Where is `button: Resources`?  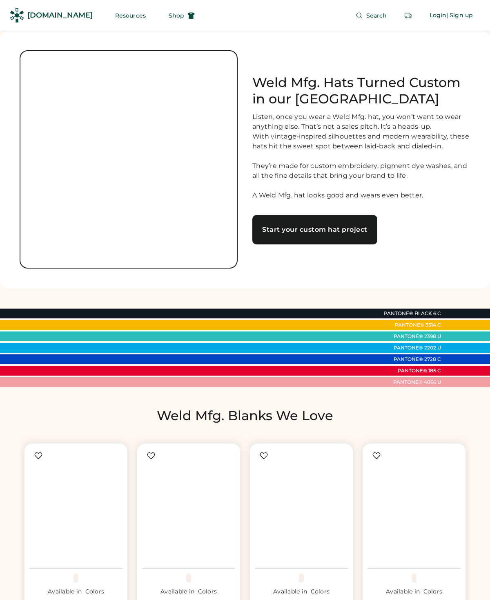 button: Resources is located at coordinates (130, 16).